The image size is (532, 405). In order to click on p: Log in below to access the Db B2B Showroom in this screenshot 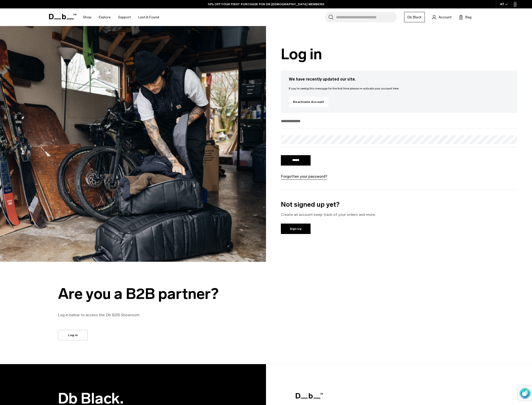, I will do `click(170, 315)`.